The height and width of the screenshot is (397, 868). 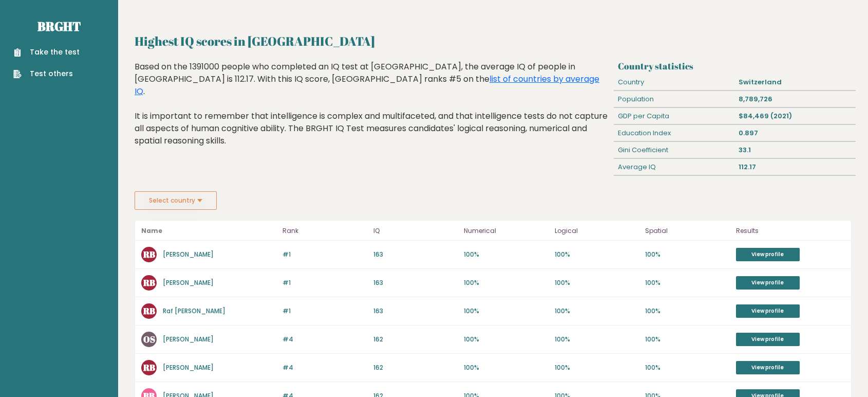 What do you see at coordinates (674, 82) in the screenshot?
I see `div: Country` at bounding box center [674, 82].